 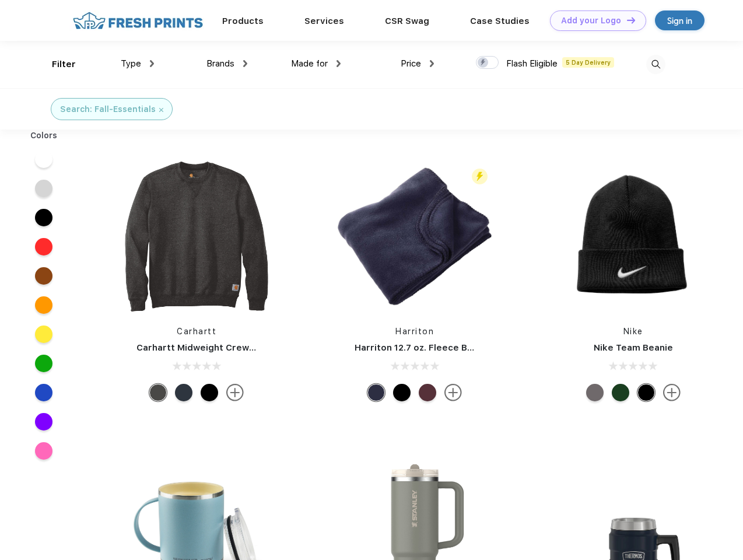 What do you see at coordinates (197, 331) in the screenshot?
I see `a: Carhartt` at bounding box center [197, 331].